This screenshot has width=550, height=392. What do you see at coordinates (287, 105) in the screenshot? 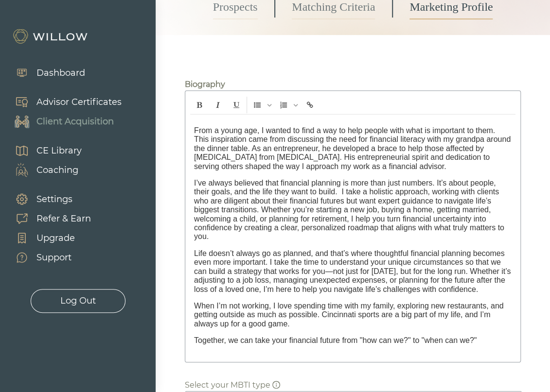
I see `span: Insert Ordered List` at bounding box center [287, 105].